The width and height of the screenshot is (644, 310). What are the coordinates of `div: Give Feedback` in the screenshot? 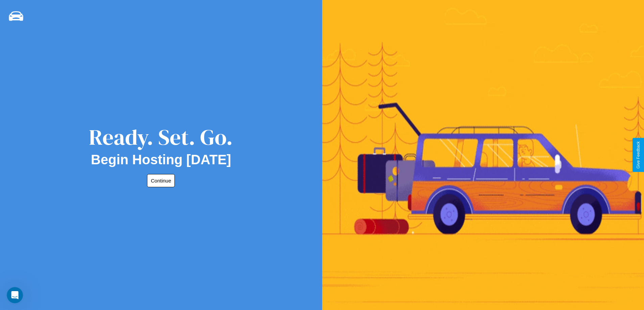 It's located at (638, 155).